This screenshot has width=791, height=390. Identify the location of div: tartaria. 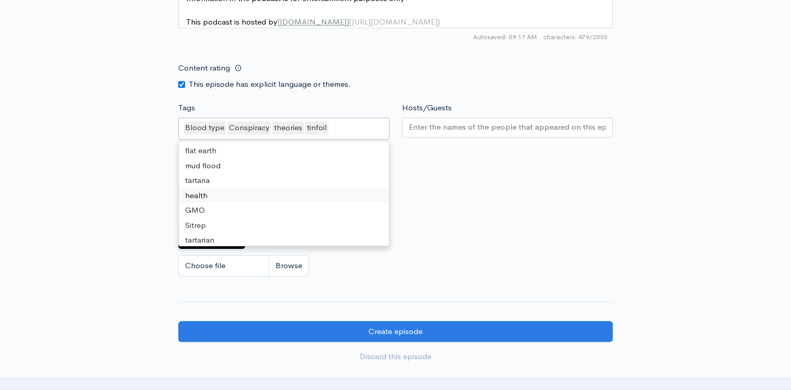
(284, 180).